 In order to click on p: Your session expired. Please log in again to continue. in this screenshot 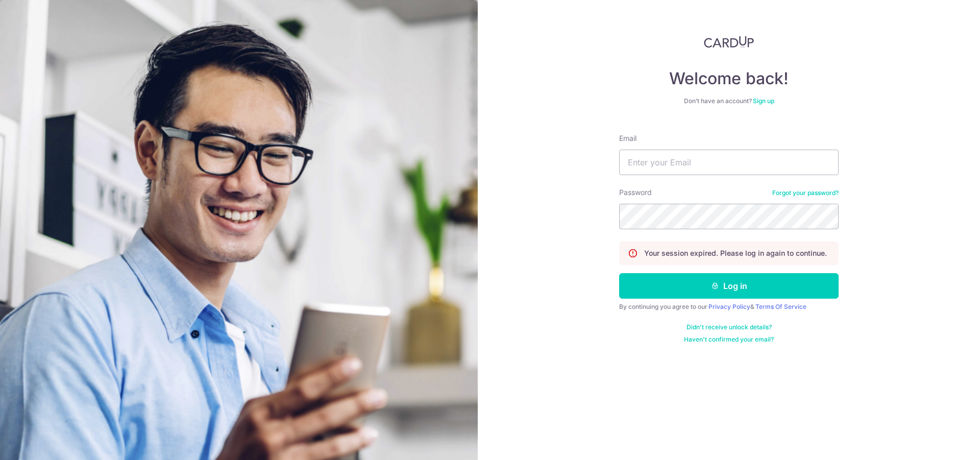, I will do `click(736, 253)`.